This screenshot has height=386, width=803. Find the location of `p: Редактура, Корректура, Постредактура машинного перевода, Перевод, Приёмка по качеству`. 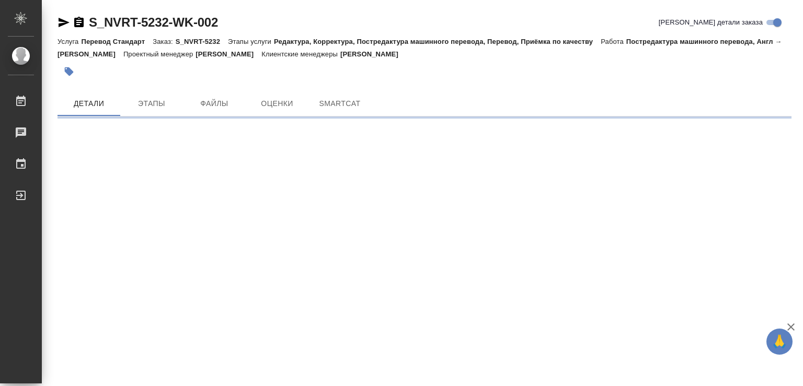

p: Редактура, Корректура, Постредактура машинного перевода, Перевод, Приёмка по качеству is located at coordinates (437, 41).